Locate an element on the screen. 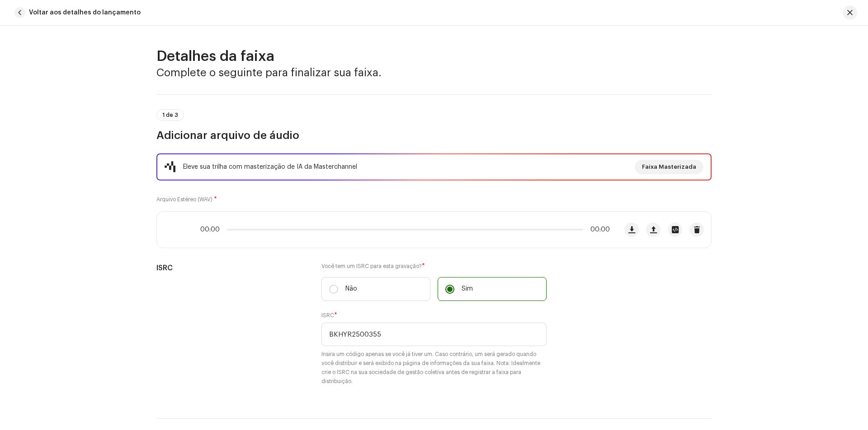 Image resolution: width=868 pixels, height=430 pixels. label: Você tem um ISRC para esta gravação? is located at coordinates (434, 266).